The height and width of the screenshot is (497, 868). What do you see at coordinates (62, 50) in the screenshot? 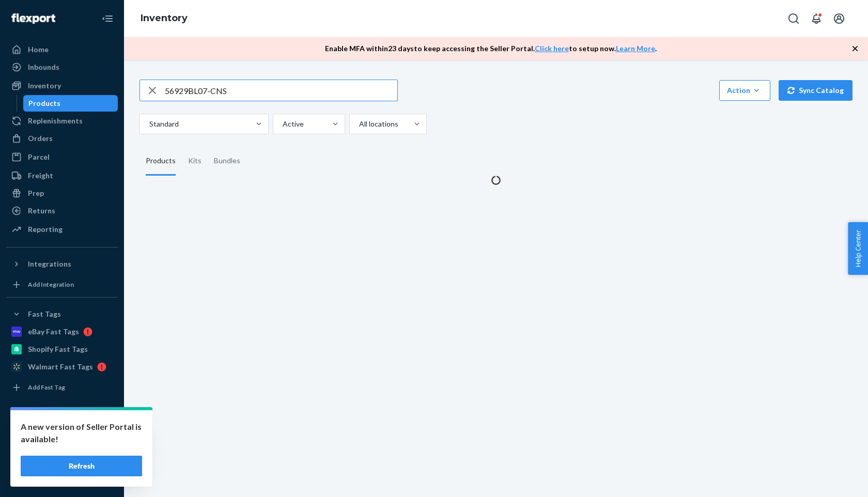
I see `a: Home` at bounding box center [62, 50].